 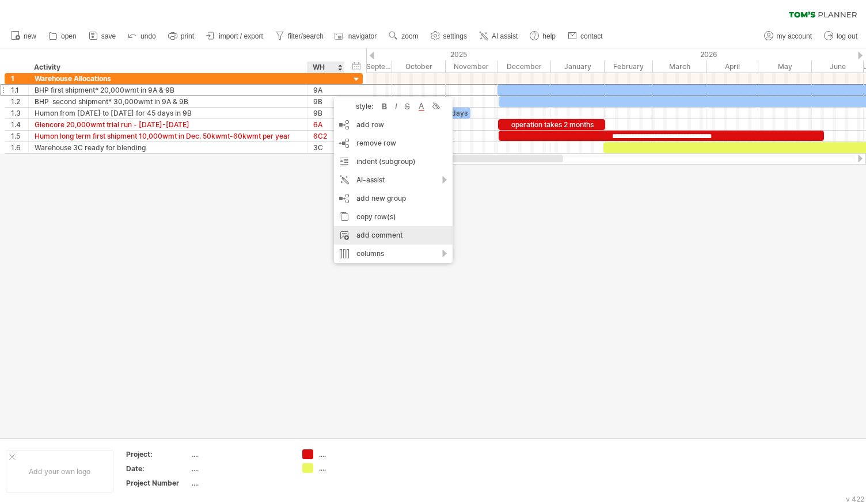 I want to click on div: add comment, so click(x=393, y=235).